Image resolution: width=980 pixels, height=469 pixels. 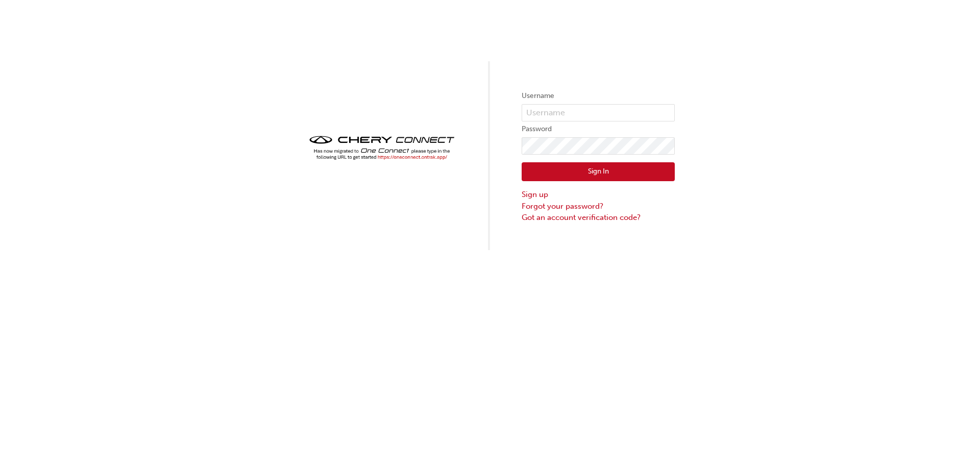 I want to click on a: Got an account verification code?, so click(x=598, y=217).